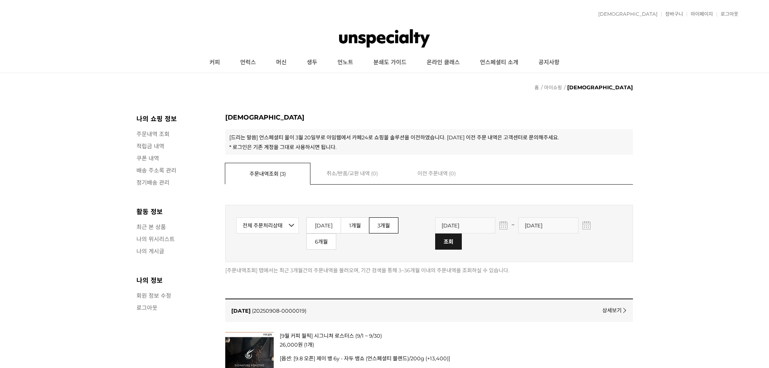 The height and width of the screenshot is (368, 769). What do you see at coordinates (437, 173) in the screenshot?
I see `a: 이전 주문내역 (0)` at bounding box center [437, 173].